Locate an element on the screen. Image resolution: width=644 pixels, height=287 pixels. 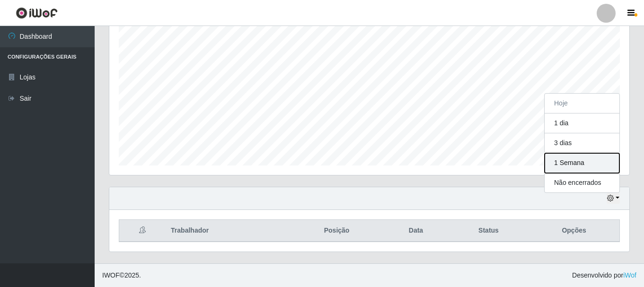
button: 1 Semana is located at coordinates (582, 163).